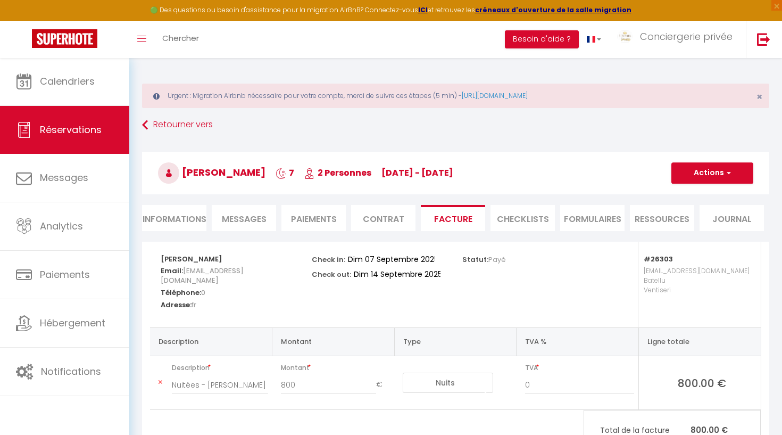 This screenshot has width=782, height=435. I want to click on span: Paiements, so click(65, 274).